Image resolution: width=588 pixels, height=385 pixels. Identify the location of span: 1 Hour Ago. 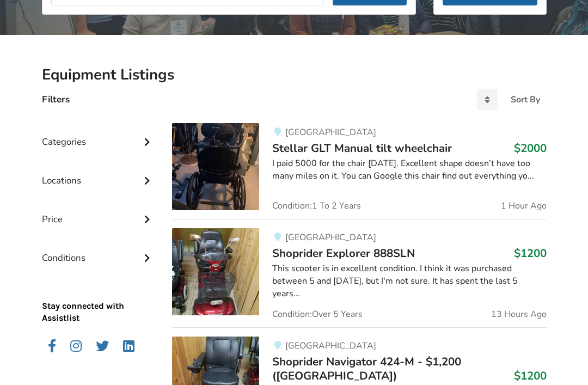
(524, 206).